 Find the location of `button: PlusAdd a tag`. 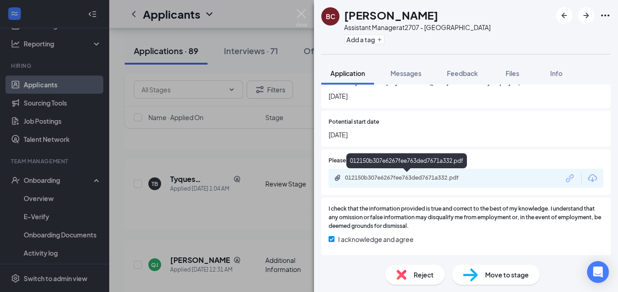

button: PlusAdd a tag is located at coordinates (364, 39).